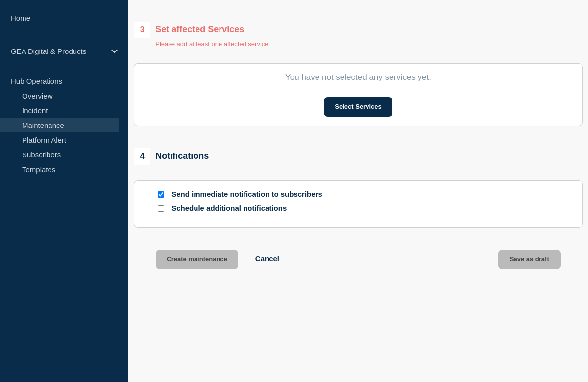 The width and height of the screenshot is (588, 382). What do you see at coordinates (161, 208) in the screenshot?
I see `input: Schedule additional notifications` at bounding box center [161, 208].